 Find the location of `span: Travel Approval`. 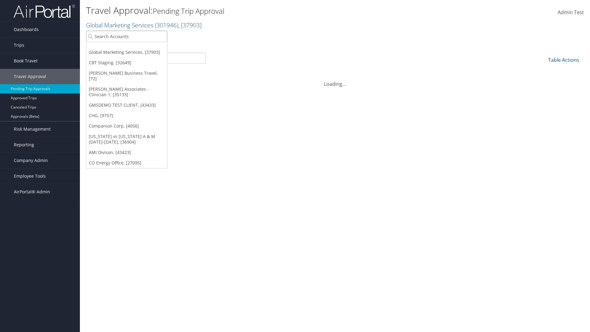

span: Travel Approval is located at coordinates (30, 77).